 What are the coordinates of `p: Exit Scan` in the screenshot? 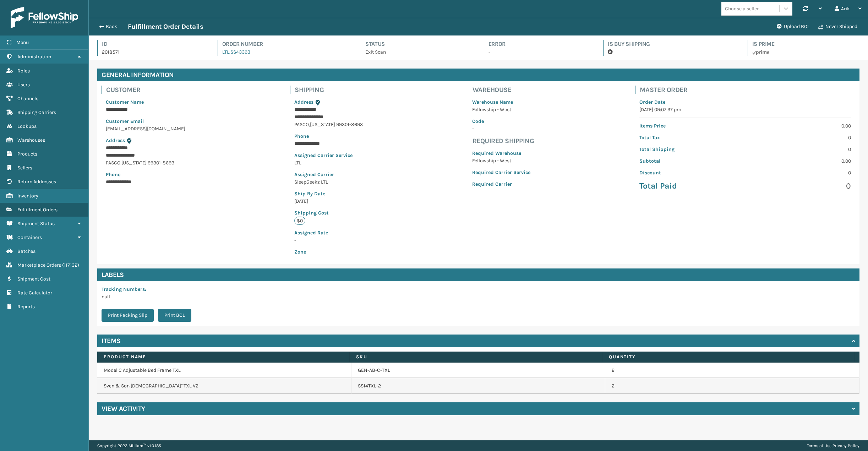 It's located at (418, 52).